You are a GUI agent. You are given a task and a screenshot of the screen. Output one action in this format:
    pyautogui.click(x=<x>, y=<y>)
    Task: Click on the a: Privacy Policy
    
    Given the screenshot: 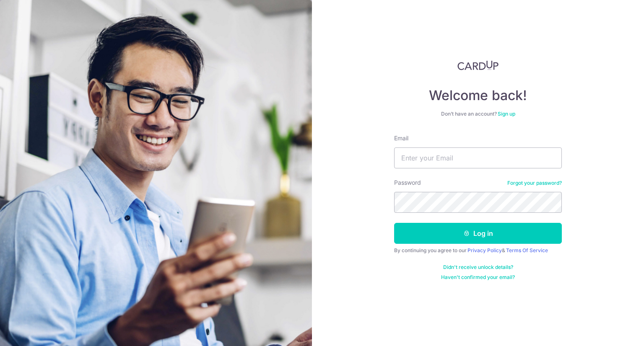 What is the action you would take?
    pyautogui.click(x=485, y=250)
    